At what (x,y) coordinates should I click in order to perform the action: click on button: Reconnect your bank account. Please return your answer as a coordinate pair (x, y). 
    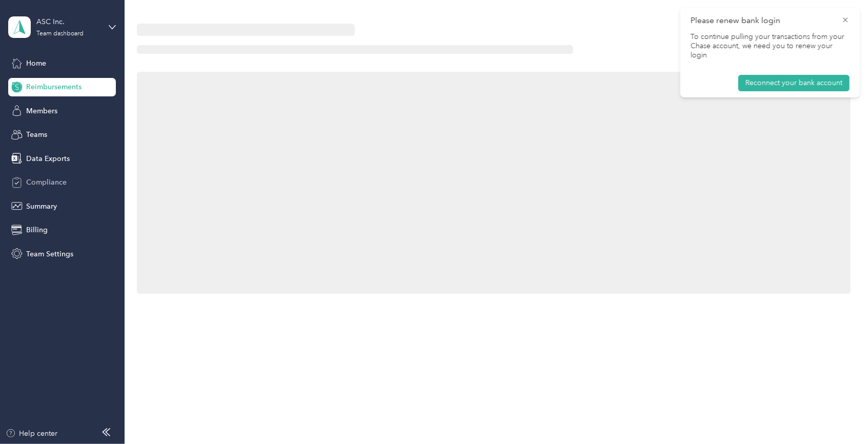
    Looking at the image, I should click on (793, 83).